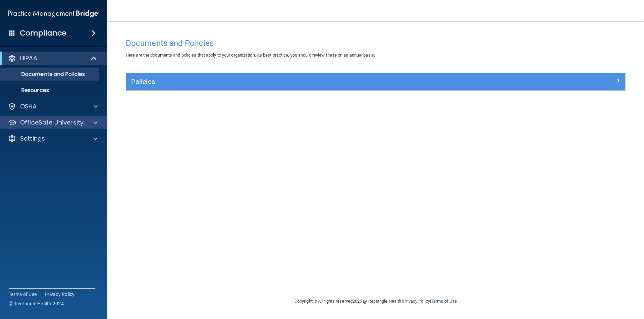 This screenshot has width=644, height=319. I want to click on img: PMB logo, so click(53, 14).